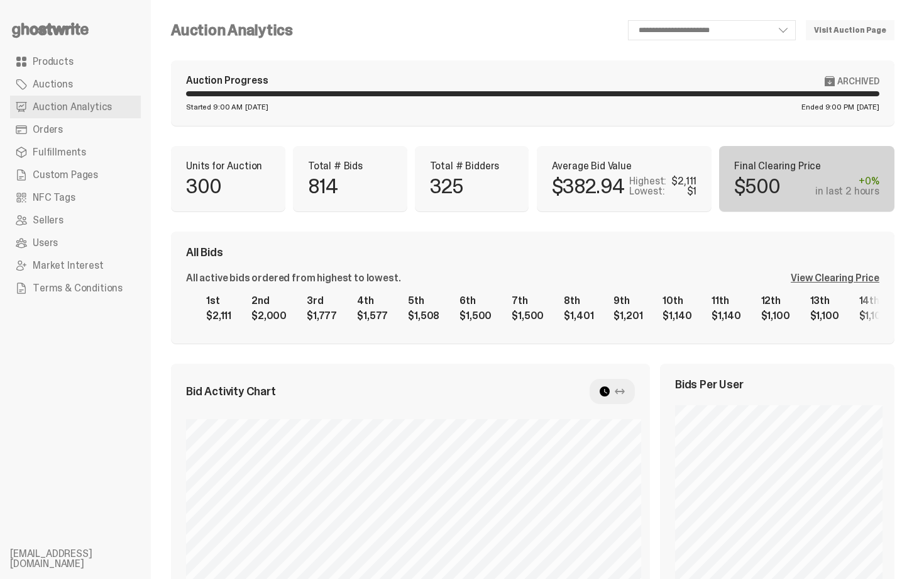  Describe the element at coordinates (850, 30) in the screenshot. I see `a: Visit Auction Page` at that location.